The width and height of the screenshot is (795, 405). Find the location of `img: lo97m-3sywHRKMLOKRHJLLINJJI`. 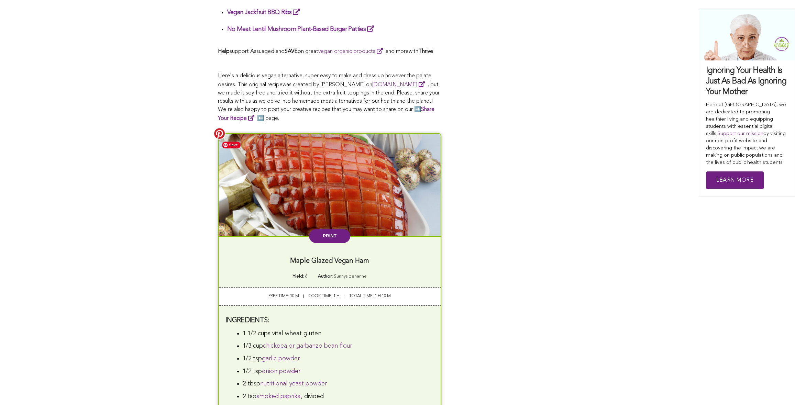

img: lo97m-3sywHRKMLOKRHJLLINJJI is located at coordinates (352, 346).